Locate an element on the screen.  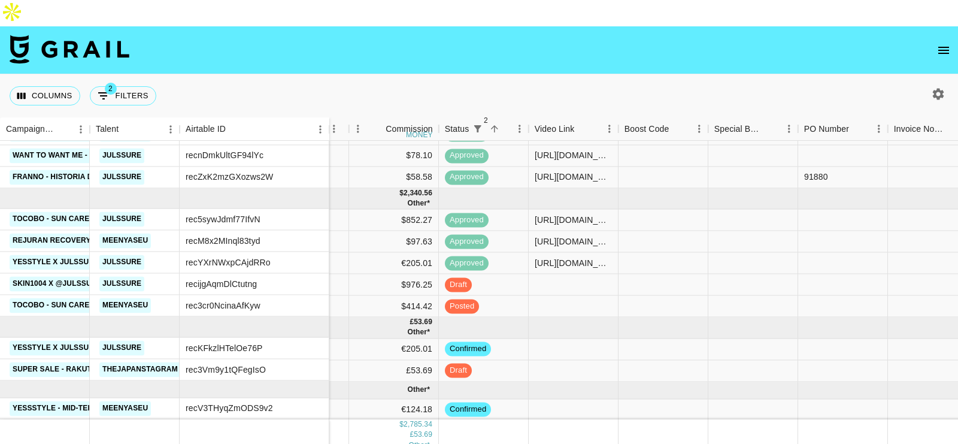
div: recijgAqmDlCtutng is located at coordinates (221, 284).